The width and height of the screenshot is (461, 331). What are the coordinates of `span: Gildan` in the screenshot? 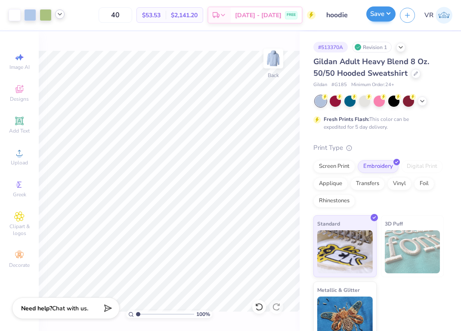 It's located at (320, 85).